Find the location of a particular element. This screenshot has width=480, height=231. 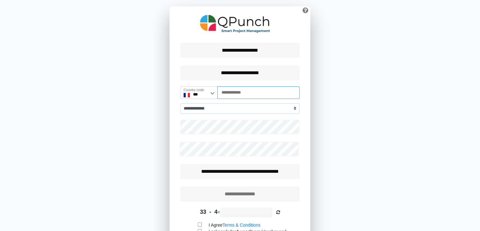

span: I Agree is located at coordinates (235, 225).